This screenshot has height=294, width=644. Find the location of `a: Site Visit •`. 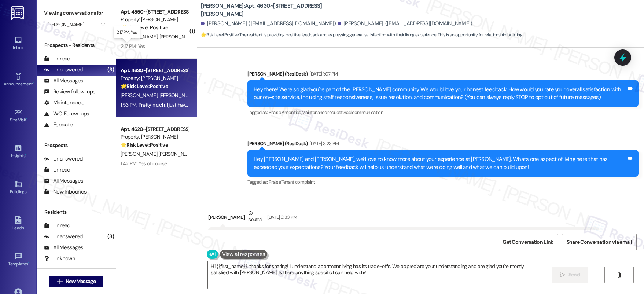

a: Site Visit • is located at coordinates (18, 116).